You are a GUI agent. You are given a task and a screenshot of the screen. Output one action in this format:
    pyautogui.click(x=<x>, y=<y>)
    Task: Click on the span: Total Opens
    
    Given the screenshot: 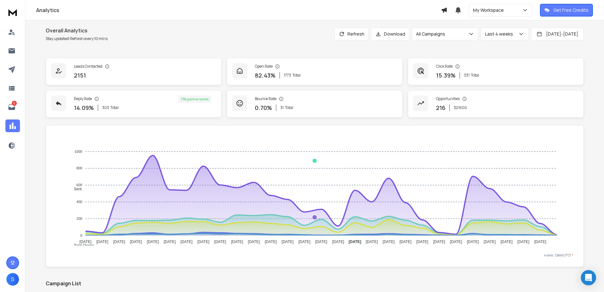 What is the action you would take?
    pyautogui.click(x=82, y=245)
    